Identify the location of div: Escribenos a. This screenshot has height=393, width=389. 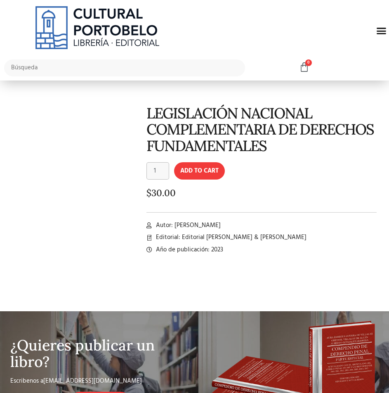
(100, 384).